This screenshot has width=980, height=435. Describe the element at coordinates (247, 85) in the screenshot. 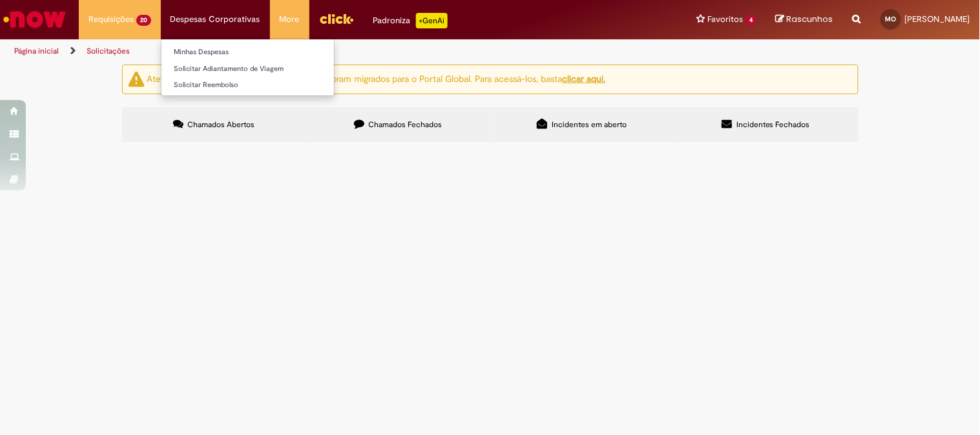

I see `a: Solicitar Reembolso` at that location.